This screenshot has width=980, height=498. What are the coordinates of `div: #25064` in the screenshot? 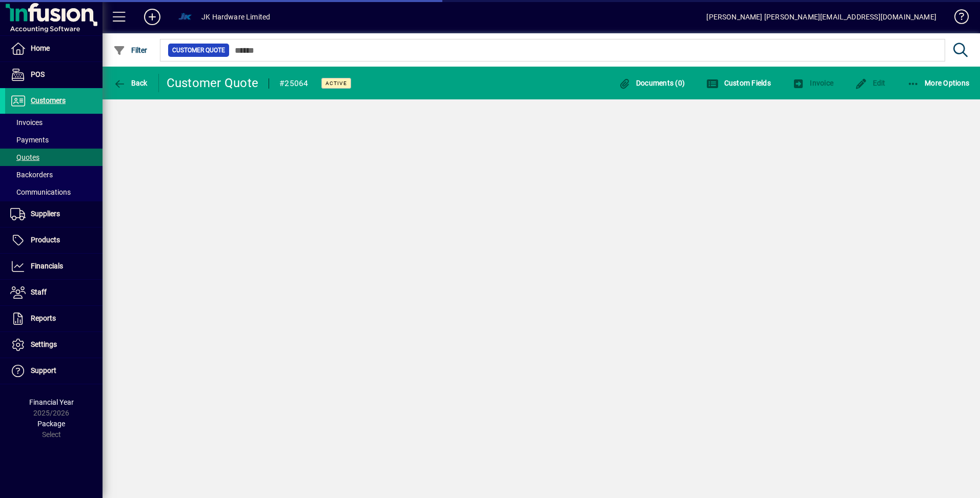 It's located at (294, 84).